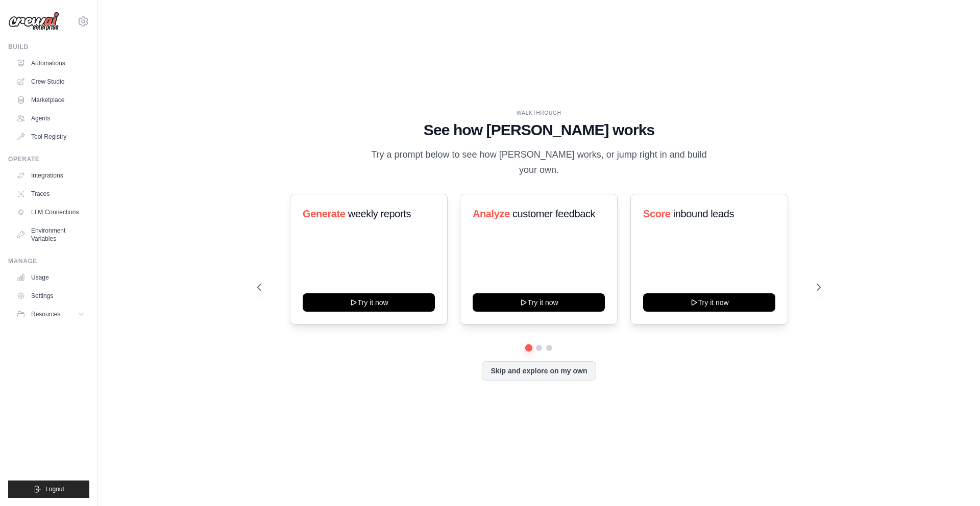 Image resolution: width=980 pixels, height=506 pixels. Describe the element at coordinates (48, 46) in the screenshot. I see `div: Build` at that location.